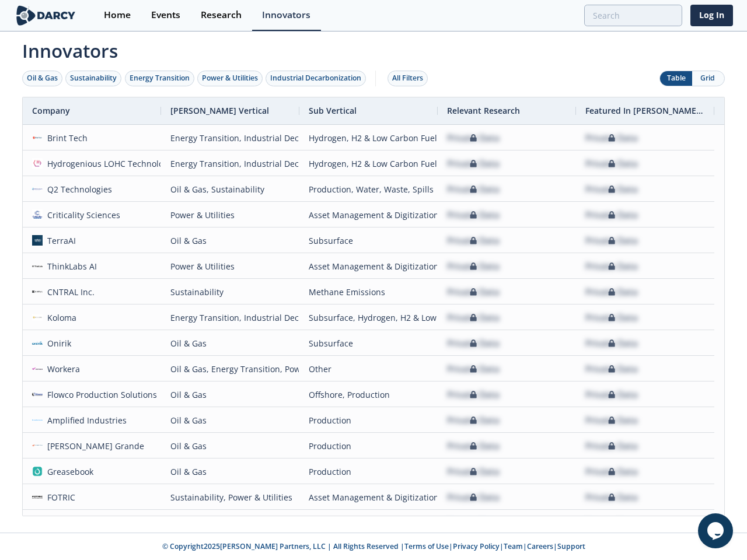 This screenshot has width=747, height=560. Describe the element at coordinates (230, 78) in the screenshot. I see `button: Power & Utilities` at that location.